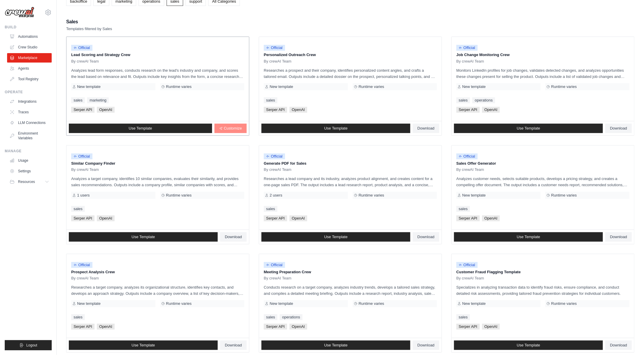  Describe the element at coordinates (158, 272) in the screenshot. I see `p: Prospect Analysis Crew` at that location.